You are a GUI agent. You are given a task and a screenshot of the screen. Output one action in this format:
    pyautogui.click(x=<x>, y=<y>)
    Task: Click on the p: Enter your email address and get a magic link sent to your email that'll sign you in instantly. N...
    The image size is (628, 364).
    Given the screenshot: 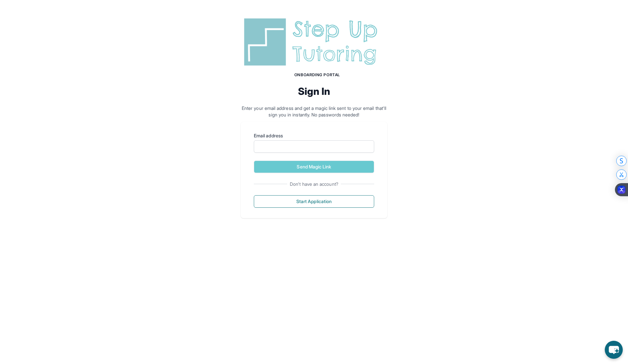 What is the action you would take?
    pyautogui.click(x=314, y=111)
    